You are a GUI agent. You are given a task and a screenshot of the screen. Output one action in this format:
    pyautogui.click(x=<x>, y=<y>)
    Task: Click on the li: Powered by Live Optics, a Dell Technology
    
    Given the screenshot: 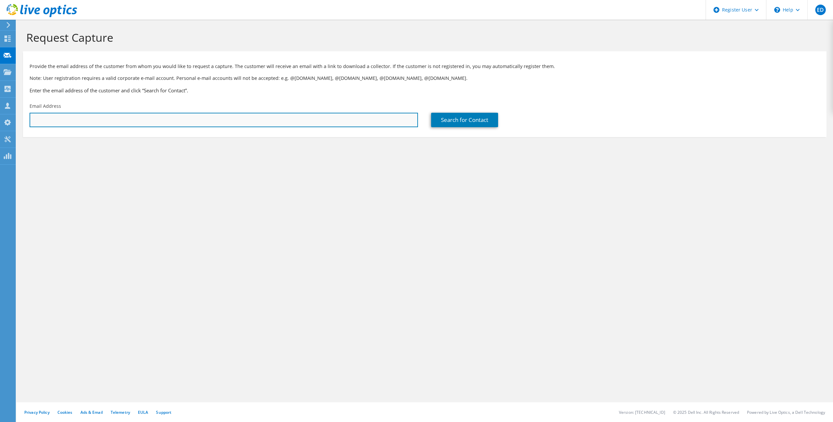 What is the action you would take?
    pyautogui.click(x=786, y=412)
    